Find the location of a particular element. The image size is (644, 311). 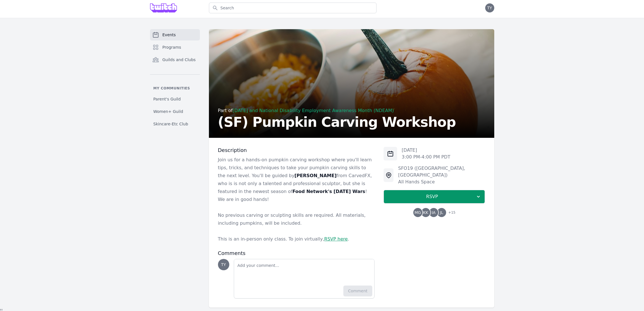

p: Join us for a hands-on pumpkin carving workshop where you'll learn tips, tricks, and techniques t... is located at coordinates (296, 179).